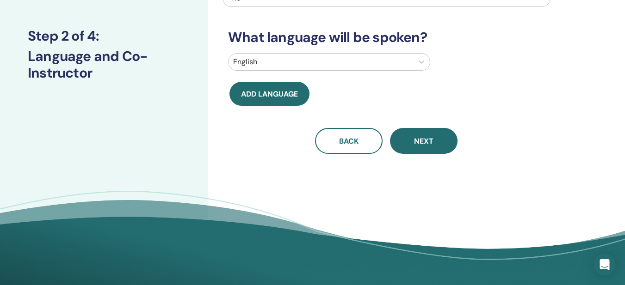  I want to click on button: Add language, so click(269, 94).